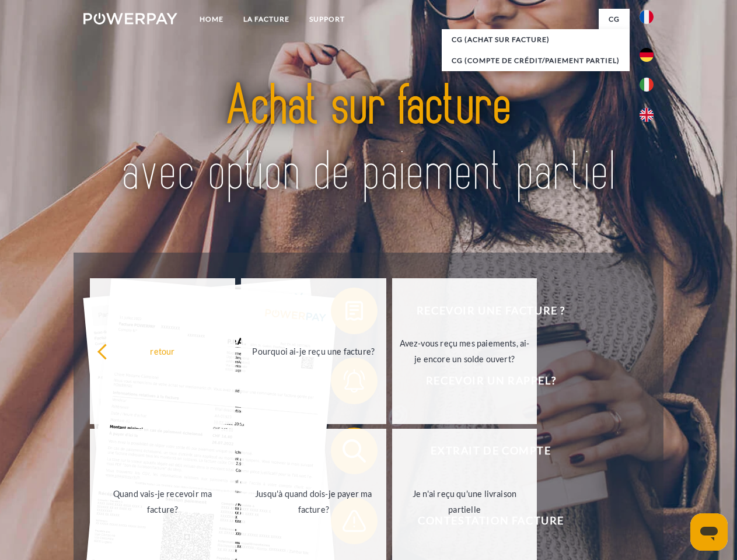 This screenshot has height=560, width=737. I want to click on img: logo-powerpay-white.svg, so click(130, 19).